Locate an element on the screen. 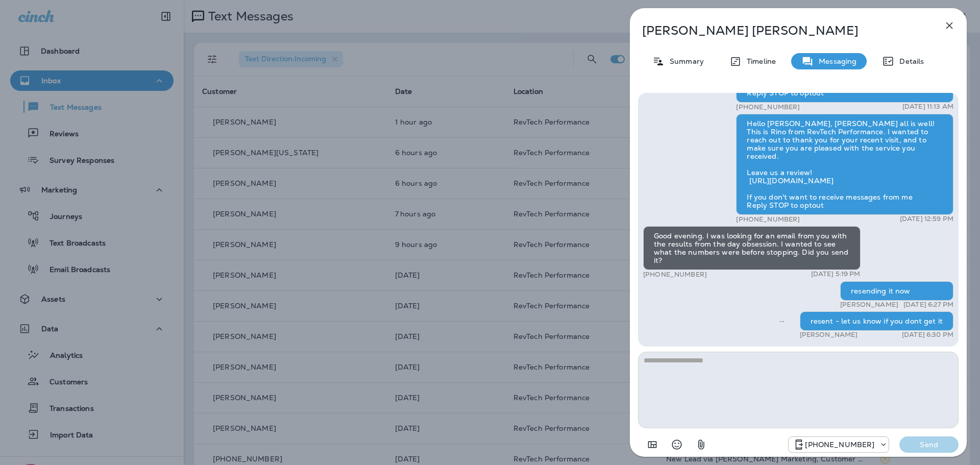 This screenshot has height=465, width=980. span: Sent is located at coordinates (782, 321).